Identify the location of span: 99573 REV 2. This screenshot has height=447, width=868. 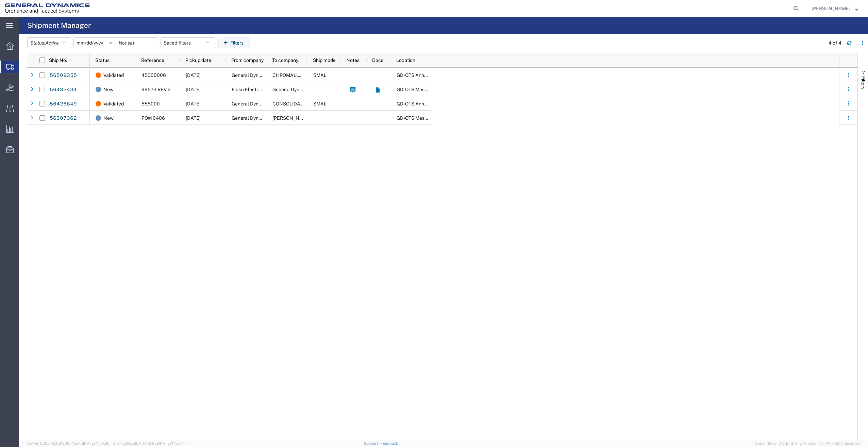
(156, 90).